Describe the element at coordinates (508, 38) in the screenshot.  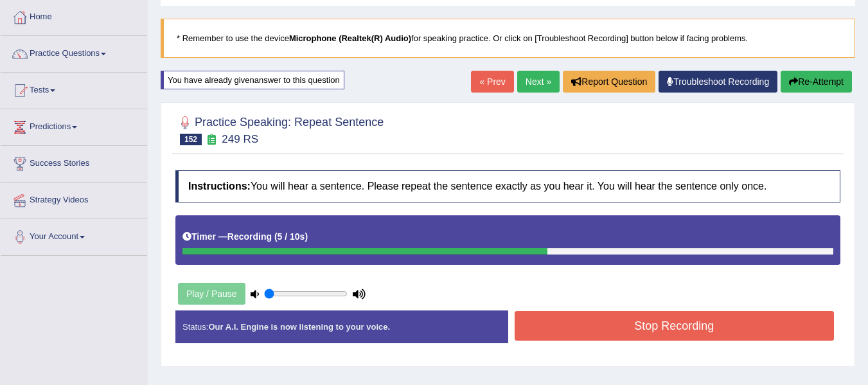
I see `blockquote: * Remember to use the device for speaking practice. Or click on [Troubleshoot Recording] button b...` at that location.